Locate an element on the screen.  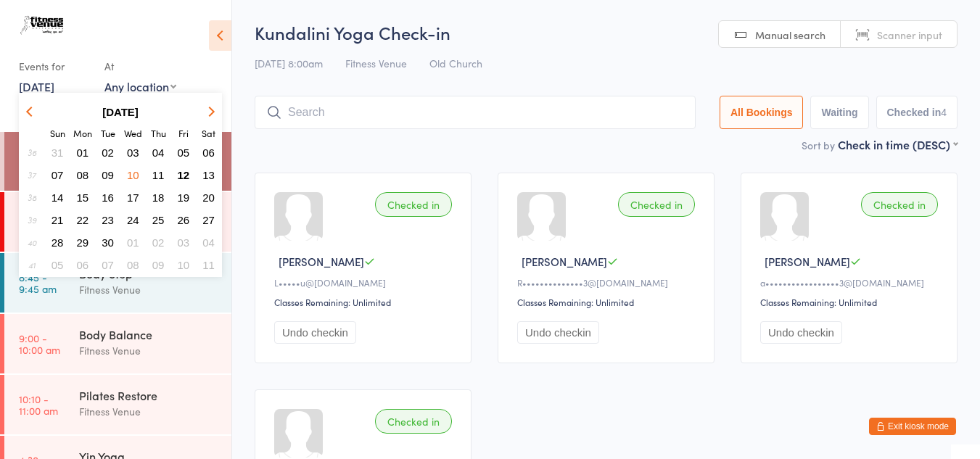
span: 07 is located at coordinates (58, 175).